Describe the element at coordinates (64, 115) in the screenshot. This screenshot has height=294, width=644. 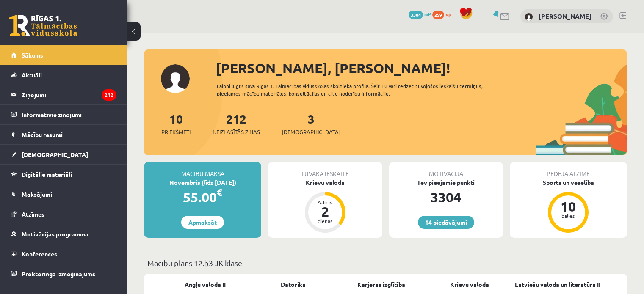
I see `a: Informatīvie ziņojumi` at that location.